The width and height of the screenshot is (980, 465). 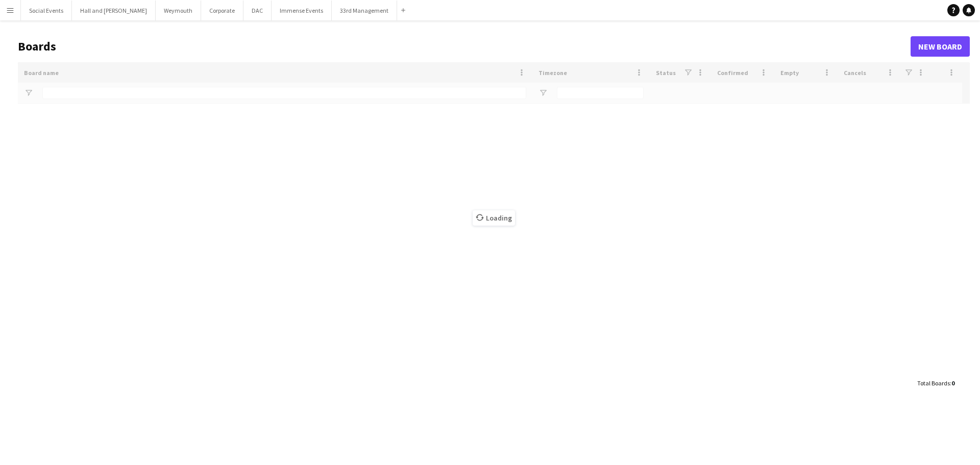 I want to click on h1: Boards, so click(x=464, y=47).